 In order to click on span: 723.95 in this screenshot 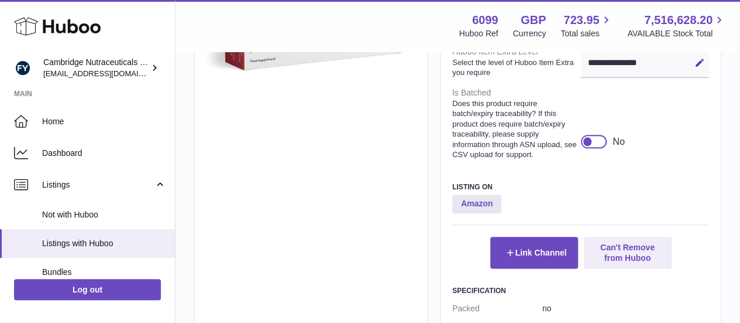, I will do `click(581, 20)`.